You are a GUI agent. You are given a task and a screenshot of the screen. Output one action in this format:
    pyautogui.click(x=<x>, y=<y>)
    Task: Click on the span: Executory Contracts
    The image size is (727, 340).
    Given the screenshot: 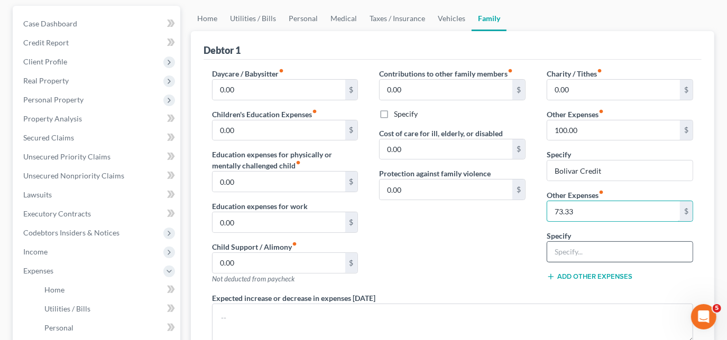 What is the action you would take?
    pyautogui.click(x=57, y=214)
    